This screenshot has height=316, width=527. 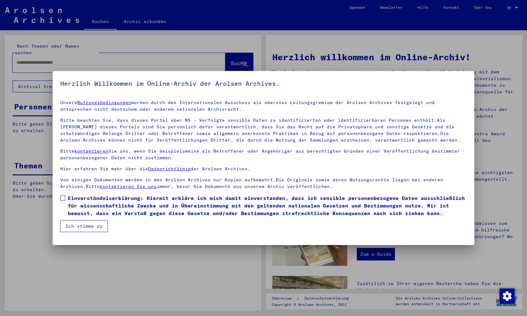 I want to click on p: Von einigen Dokumenten werden in den Arolsen Archives nur Kopien aufbewahrt.Die Originale sowie d..., so click(x=263, y=183).